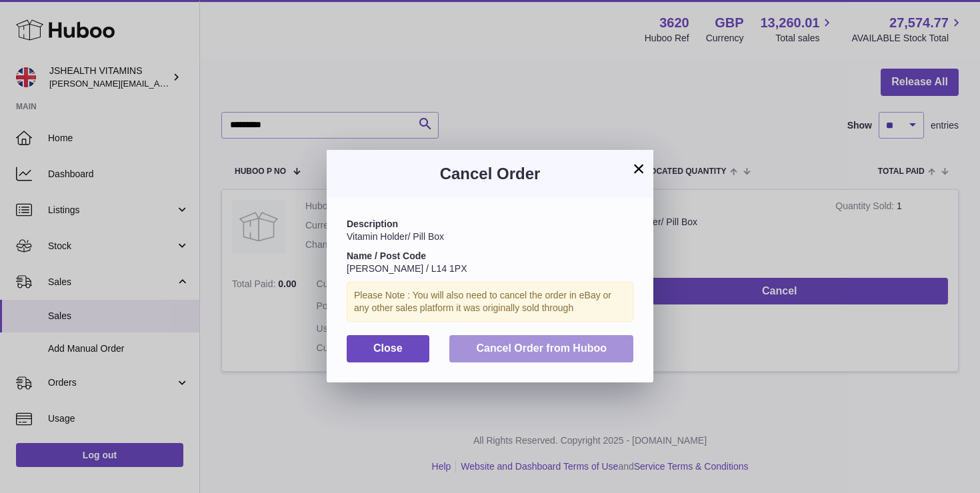  What do you see at coordinates (388, 348) in the screenshot?
I see `span: Close` at bounding box center [388, 348].